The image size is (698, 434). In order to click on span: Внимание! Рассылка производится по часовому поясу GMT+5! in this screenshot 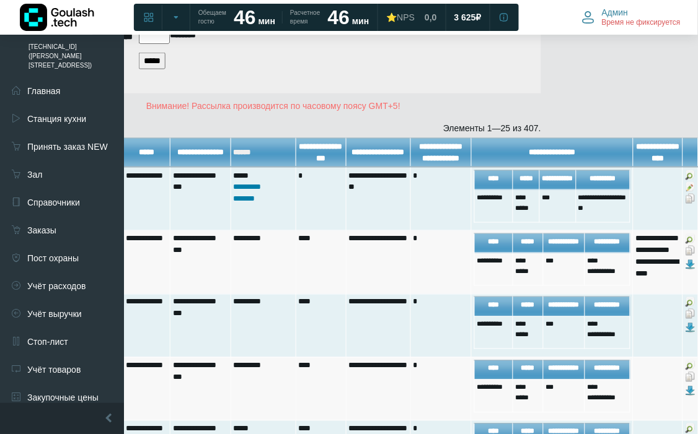, I will do `click(273, 106)`.